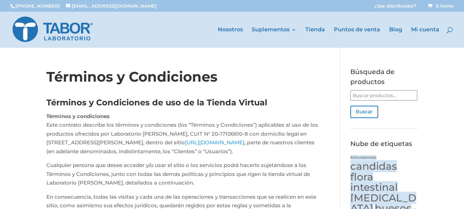  I want to click on a: Tienda, so click(315, 37).